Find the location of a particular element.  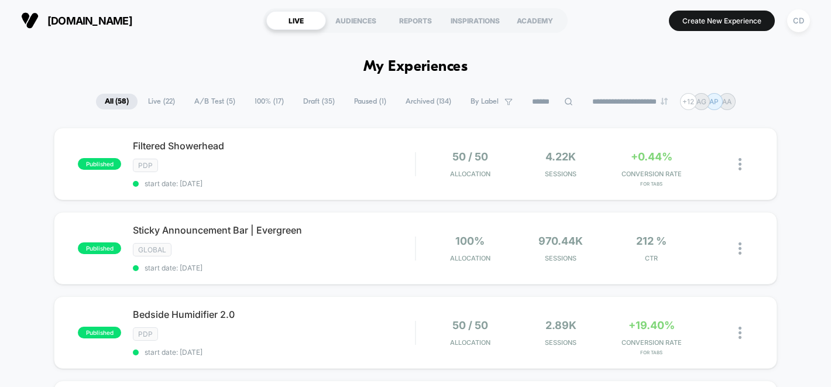

img: Visually logo is located at coordinates (30, 20).